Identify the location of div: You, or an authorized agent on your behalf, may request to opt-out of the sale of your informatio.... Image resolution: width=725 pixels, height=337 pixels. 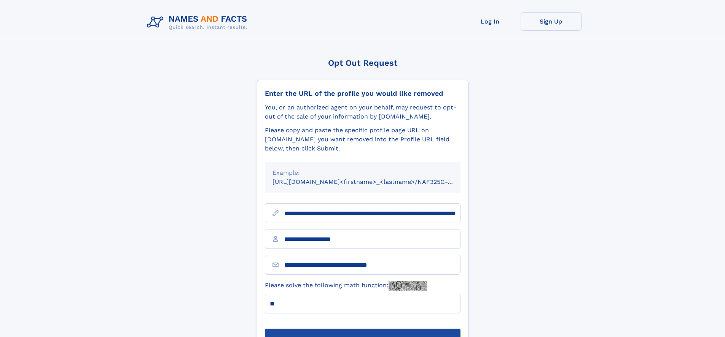
(363, 112).